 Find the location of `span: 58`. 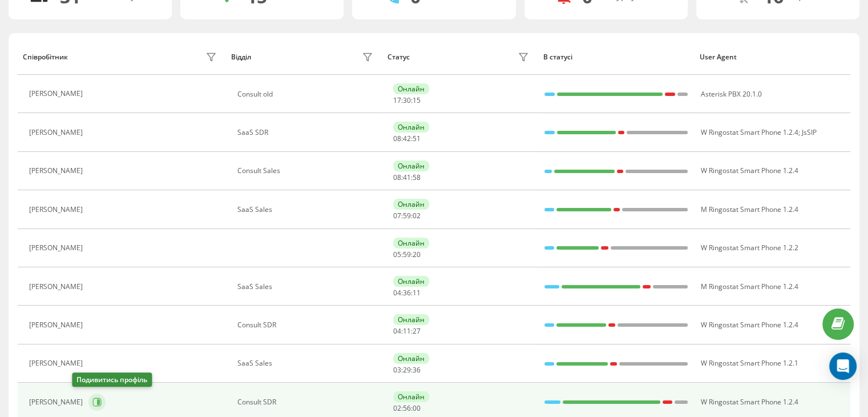

span: 58 is located at coordinates (417, 177).